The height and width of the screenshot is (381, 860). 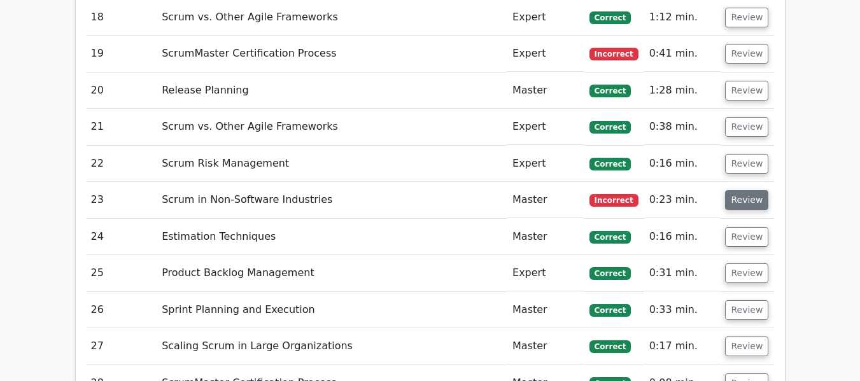 What do you see at coordinates (332, 164) in the screenshot?
I see `td: Scrum Risk Management` at bounding box center [332, 164].